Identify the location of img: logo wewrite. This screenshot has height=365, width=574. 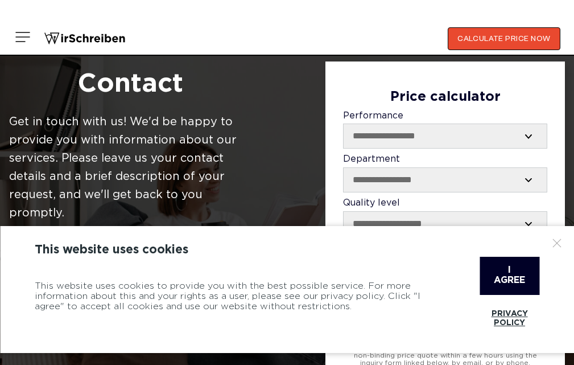
(85, 39).